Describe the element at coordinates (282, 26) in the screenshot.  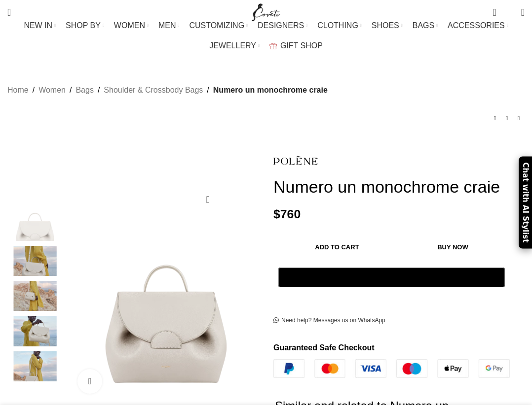
I see `a: DESIGNERS` at that location.